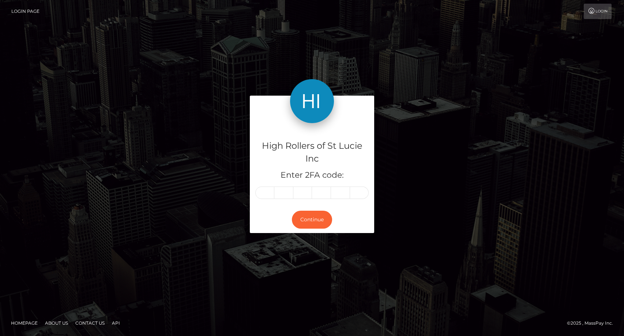 This screenshot has height=336, width=624. Describe the element at coordinates (598, 11) in the screenshot. I see `a: Login` at that location.